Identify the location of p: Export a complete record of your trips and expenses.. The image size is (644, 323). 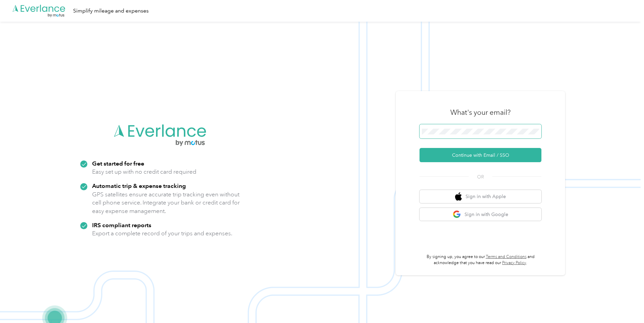
(162, 233).